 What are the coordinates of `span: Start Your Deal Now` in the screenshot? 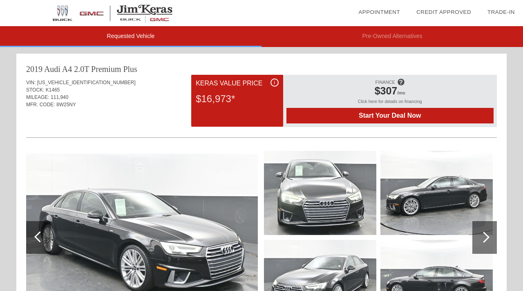 It's located at (390, 116).